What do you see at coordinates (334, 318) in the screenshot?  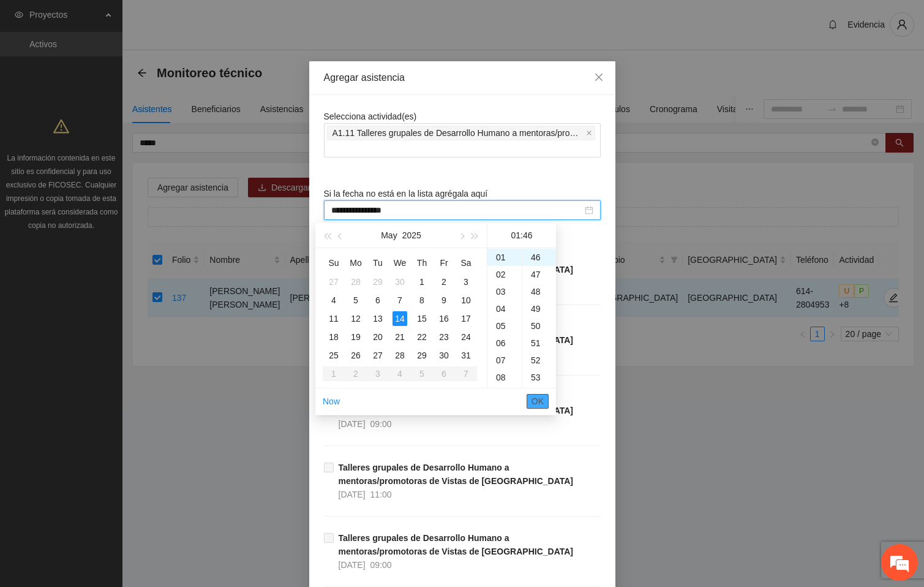 I see `td: 2025-05-11` at bounding box center [334, 318].